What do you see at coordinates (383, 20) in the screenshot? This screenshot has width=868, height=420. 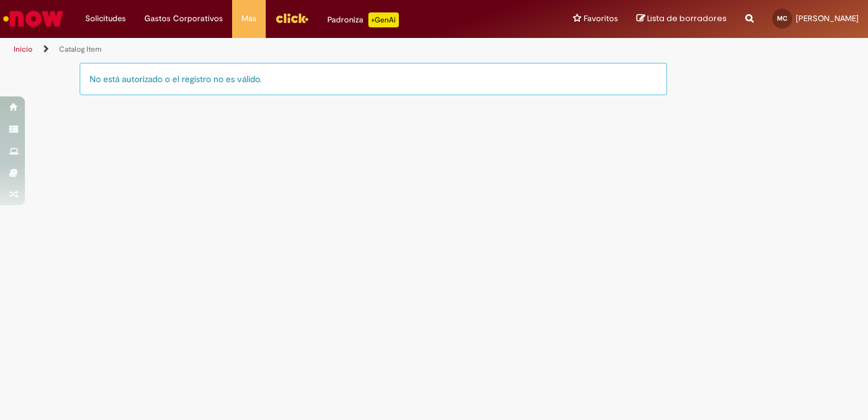 I see `p: +GenAi` at bounding box center [383, 20].